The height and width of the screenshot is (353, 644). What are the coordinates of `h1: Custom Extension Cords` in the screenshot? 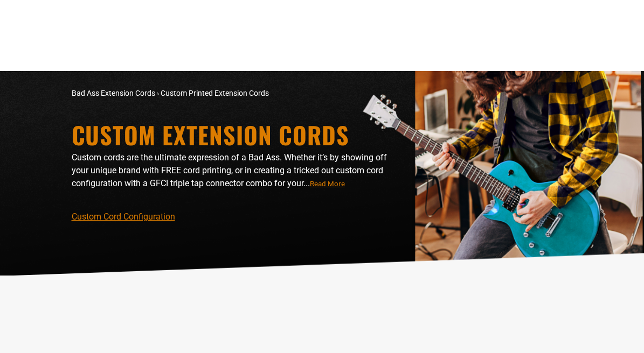 It's located at (236, 135).